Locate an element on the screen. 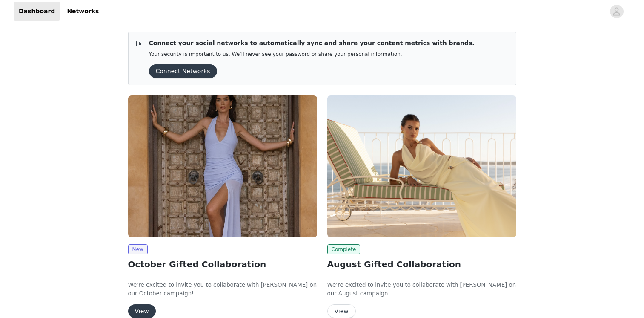 The image size is (644, 318). a: Dashboard is located at coordinates (37, 11).